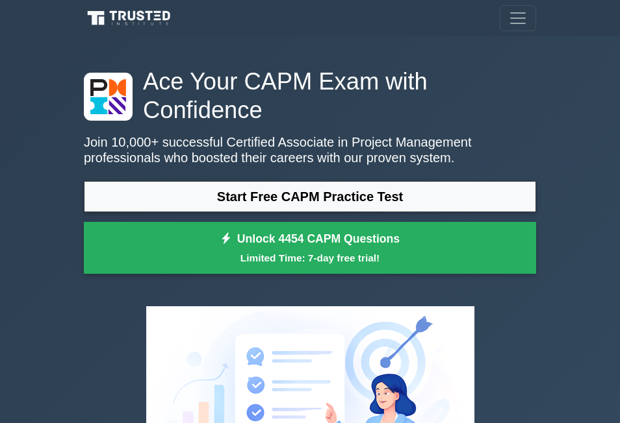 Image resolution: width=620 pixels, height=423 pixels. What do you see at coordinates (310, 248) in the screenshot?
I see `a: Unlock 4454 CAPM QuestionsLimited Time: 7-day free trial!` at bounding box center [310, 248].